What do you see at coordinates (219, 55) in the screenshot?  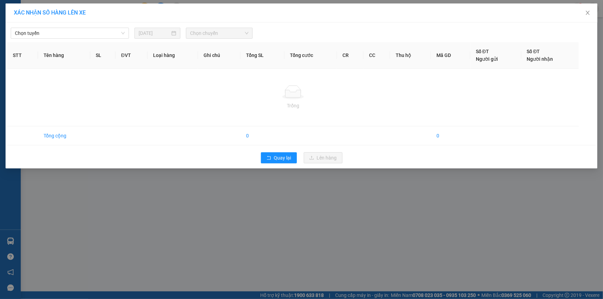 I see `th: Ghi chú` at bounding box center [219, 55].